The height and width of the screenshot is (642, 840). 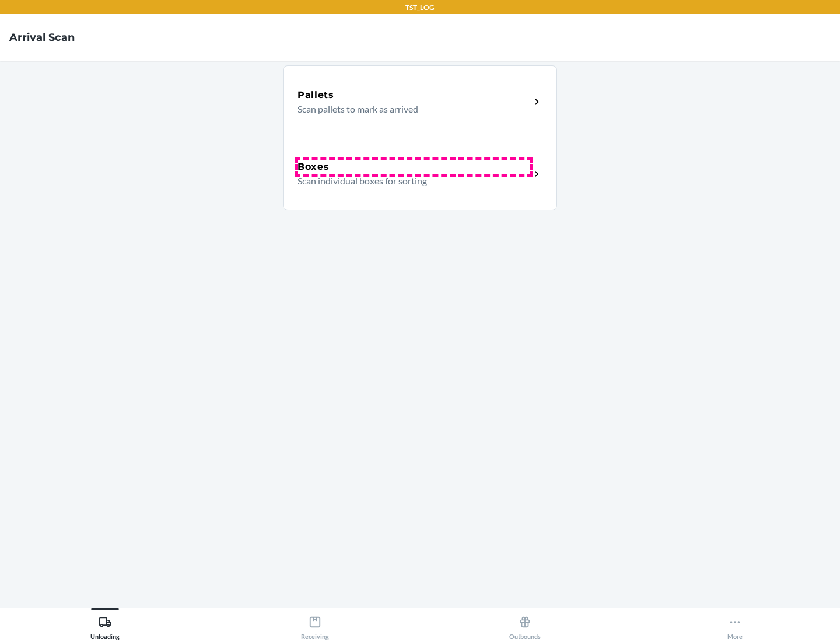 What do you see at coordinates (735, 625) in the screenshot?
I see `div: More` at bounding box center [735, 625].